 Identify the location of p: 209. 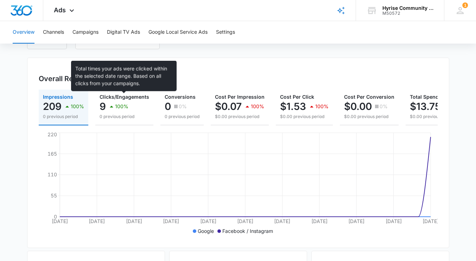
(52, 107).